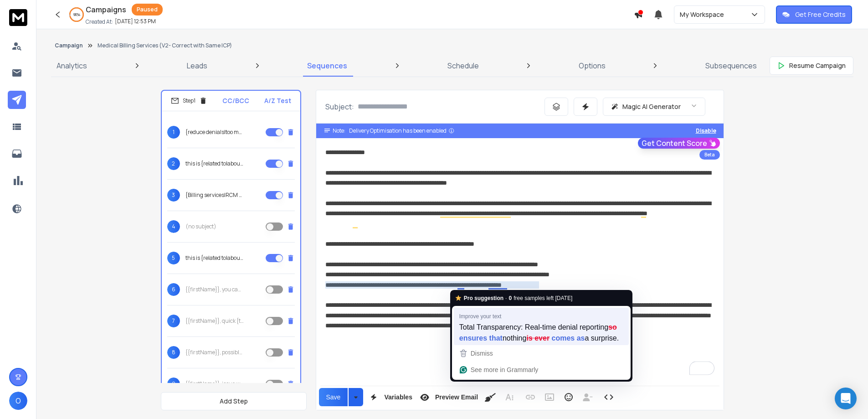 The height and width of the screenshot is (419, 868). Describe the element at coordinates (568, 397) in the screenshot. I see `button: Emoticons` at that location.